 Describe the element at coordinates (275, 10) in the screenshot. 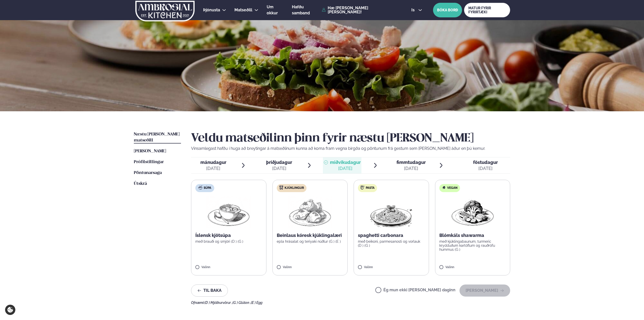

I see `a: Um okkur` at that location.